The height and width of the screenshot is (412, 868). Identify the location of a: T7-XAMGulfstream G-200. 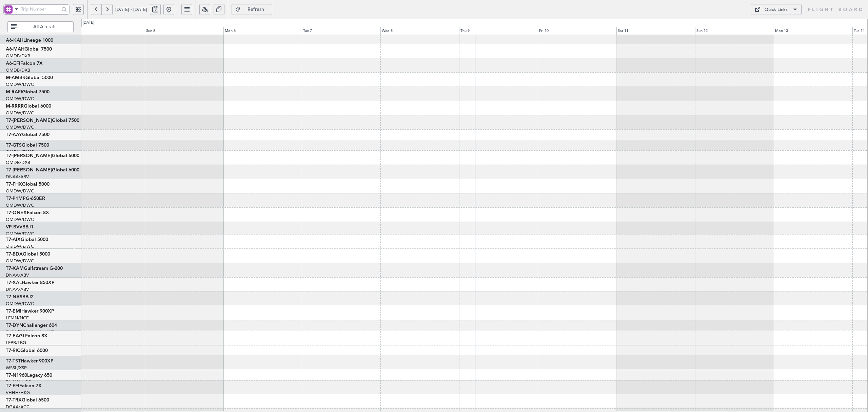
(34, 269).